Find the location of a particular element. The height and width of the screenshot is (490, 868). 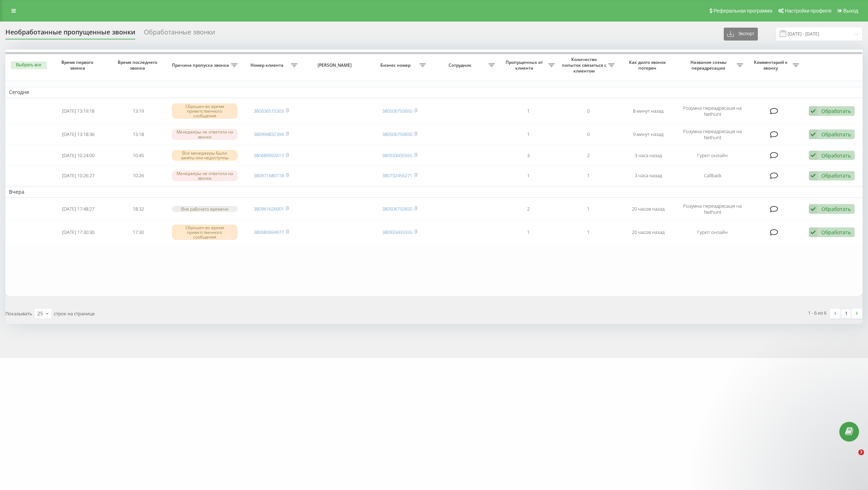

a: 380680694977 is located at coordinates (269, 232).